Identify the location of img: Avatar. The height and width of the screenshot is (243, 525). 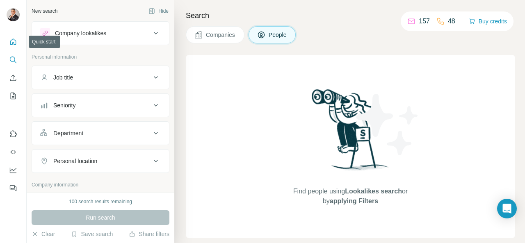
(13, 15).